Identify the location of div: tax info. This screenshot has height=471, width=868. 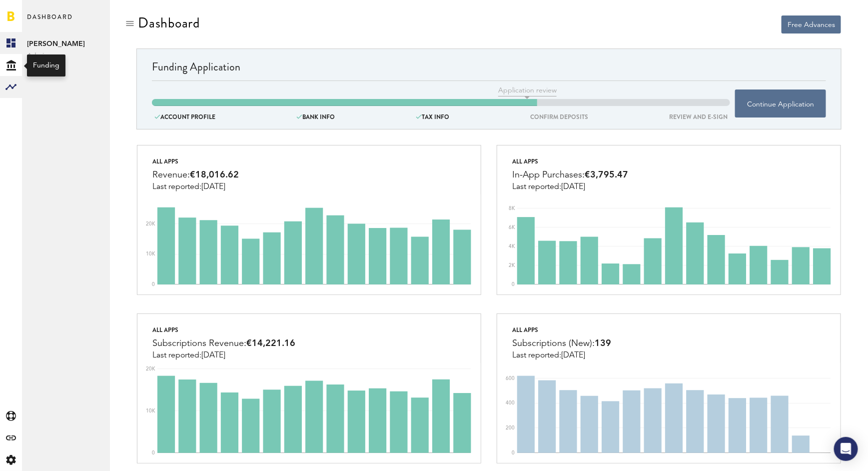
(433, 117).